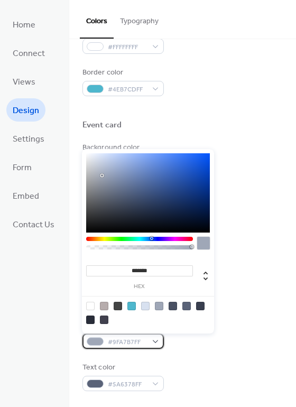  Describe the element at coordinates (118, 306) in the screenshot. I see `div: rgb(67, 68, 68)` at that location.